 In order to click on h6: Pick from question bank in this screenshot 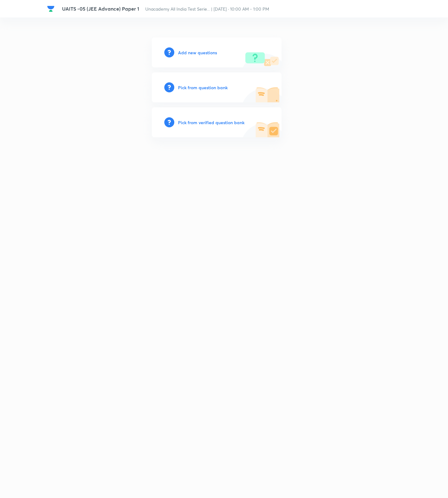, I will do `click(203, 87)`.